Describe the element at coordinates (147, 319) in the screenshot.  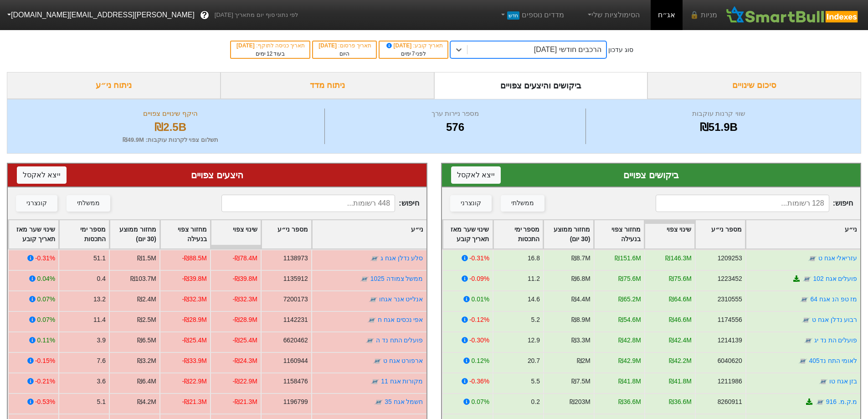
I see `div: ₪2.5M` at that location.